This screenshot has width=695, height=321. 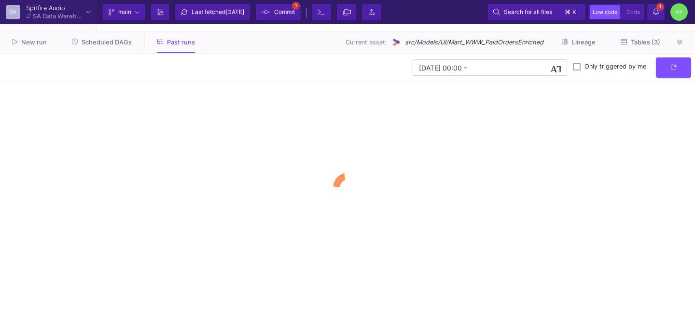 I want to click on span: Past runs, so click(x=181, y=42).